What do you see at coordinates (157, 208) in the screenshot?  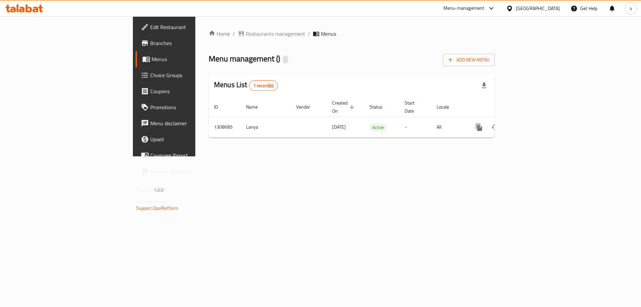 I see `a: Support.OpsPlatform` at bounding box center [157, 208].